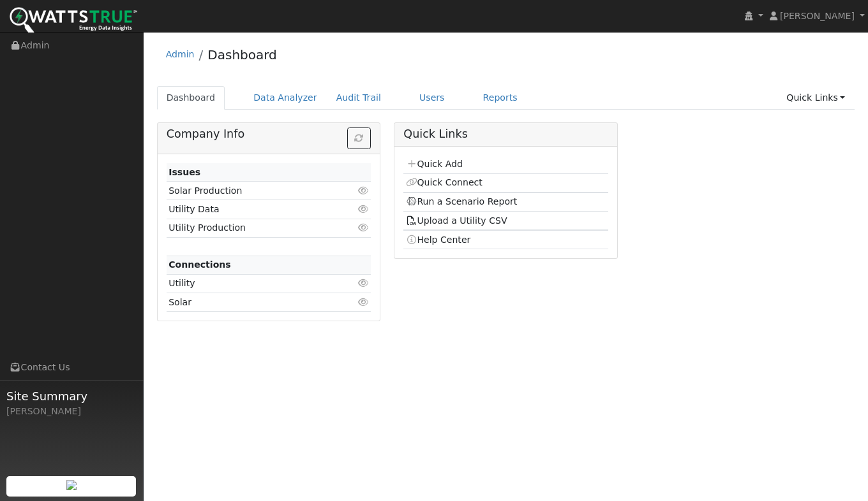 This screenshot has height=501, width=868. What do you see at coordinates (285, 97) in the screenshot?
I see `a: Data Analyzer` at bounding box center [285, 97].